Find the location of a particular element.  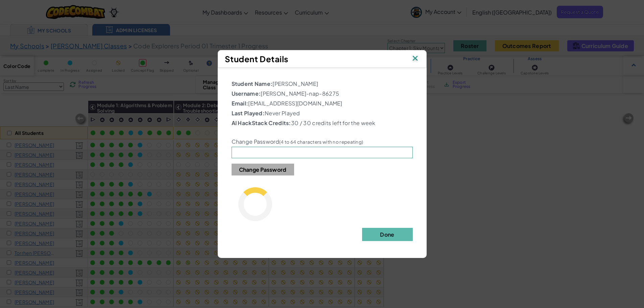

b: Last Played: is located at coordinates (248, 113).